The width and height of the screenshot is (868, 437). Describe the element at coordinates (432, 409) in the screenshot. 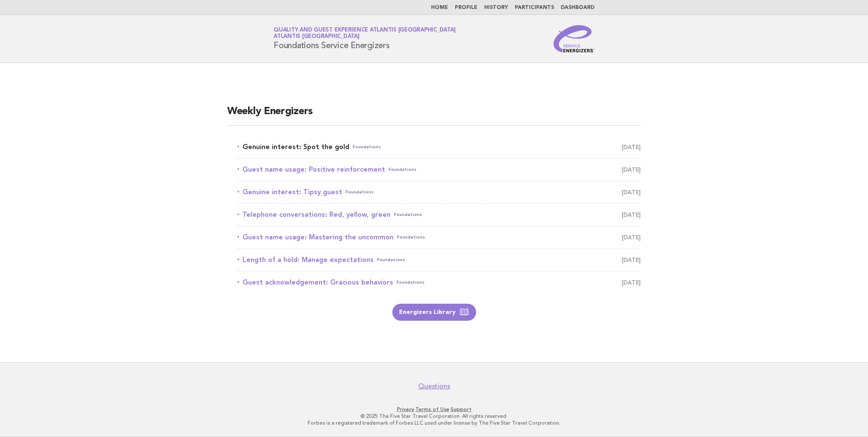

I see `a: Terms of Use` at that location.